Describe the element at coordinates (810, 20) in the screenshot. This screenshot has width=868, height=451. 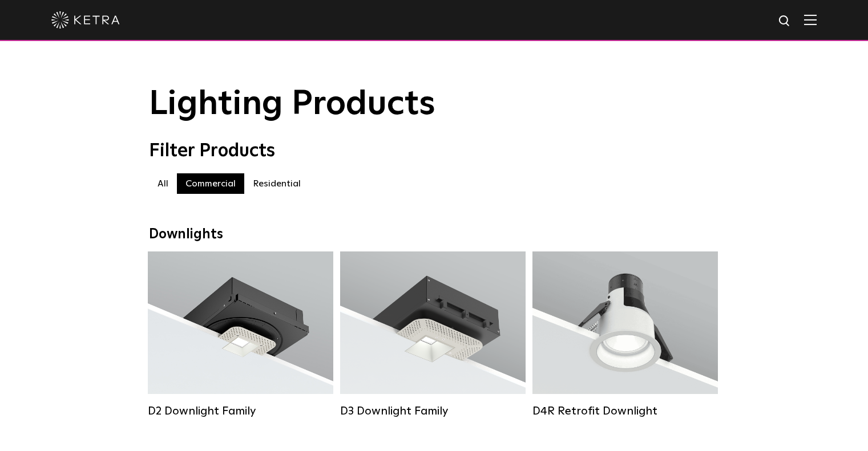
I see `img: Hamburger%20Nav.svg` at that location.